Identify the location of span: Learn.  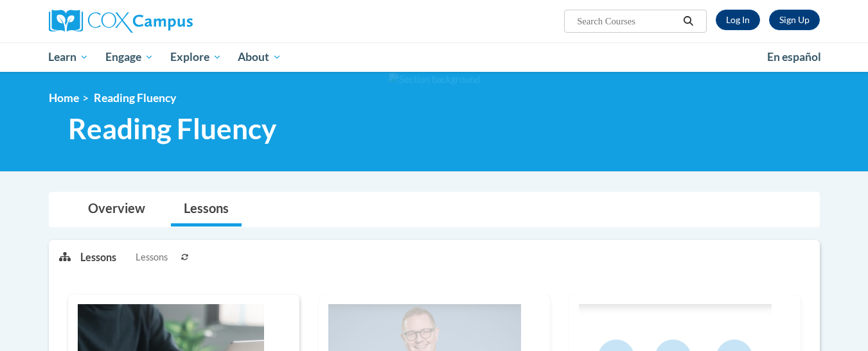
(68, 57).